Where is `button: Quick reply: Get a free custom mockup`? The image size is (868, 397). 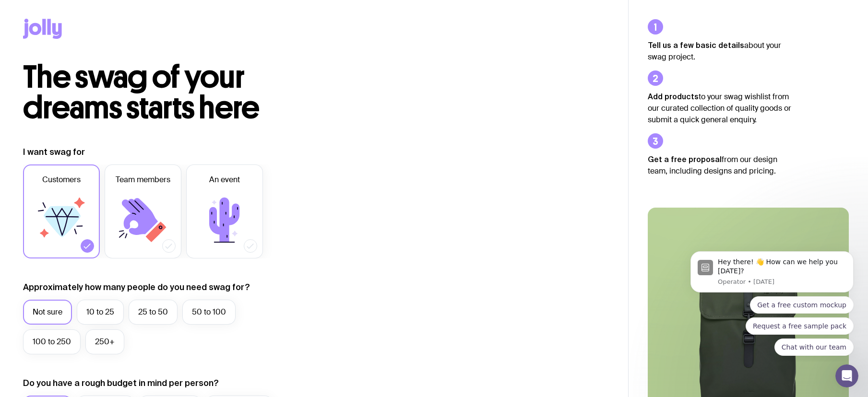 button: Quick reply: Get a free custom mockup is located at coordinates (126, 62).